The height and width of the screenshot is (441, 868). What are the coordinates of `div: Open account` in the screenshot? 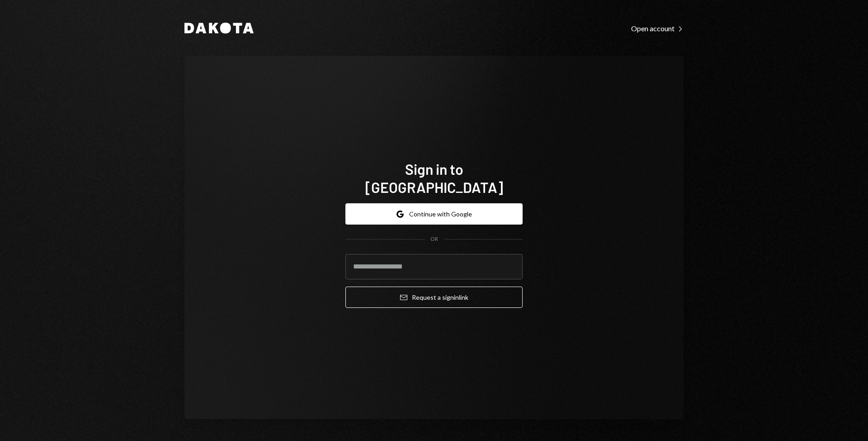 It's located at (658, 29).